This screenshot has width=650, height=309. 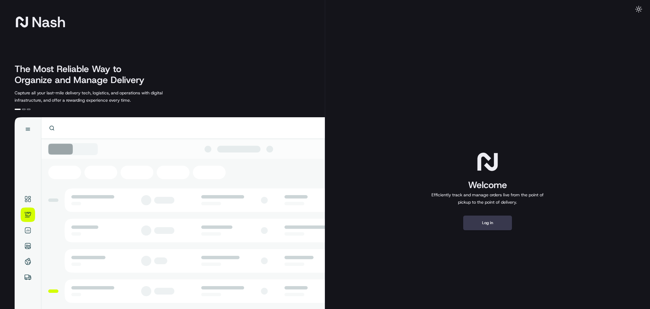 What do you see at coordinates (102, 96) in the screenshot?
I see `p: Capture all your last-mile delivery tech, logistics, and operations with digital infrastructure, ...` at bounding box center [102, 96].